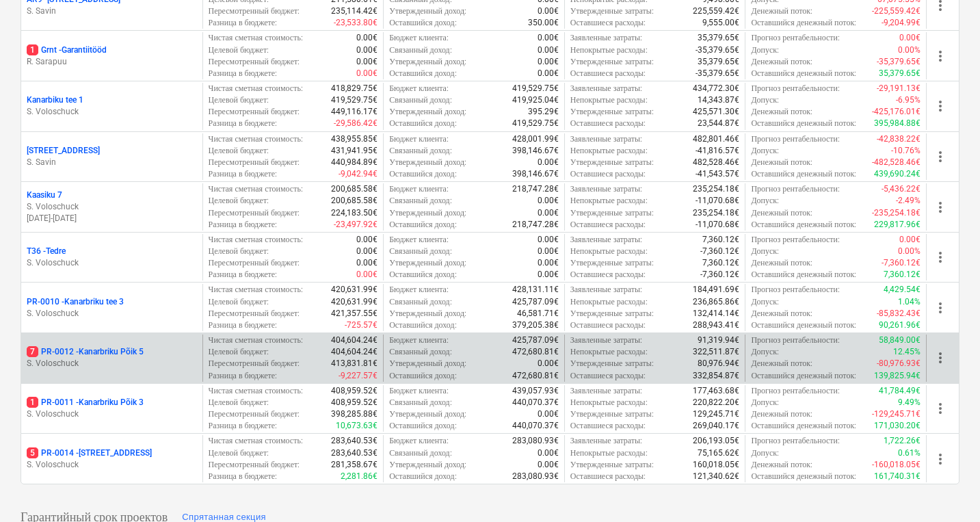  What do you see at coordinates (543, 22) in the screenshot?
I see `p: 350.00€` at bounding box center [543, 22].